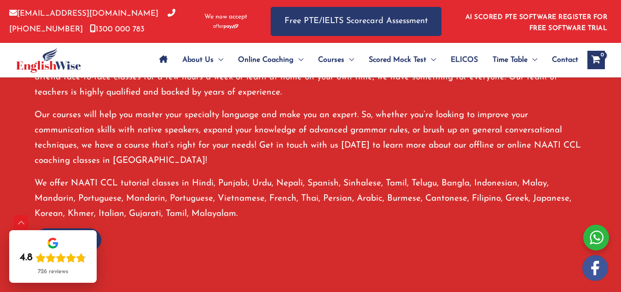 Image resolution: width=621 pixels, height=292 pixels. What do you see at coordinates (271, 60) in the screenshot?
I see `a: Online CoachingMenu Toggle` at bounding box center [271, 60].